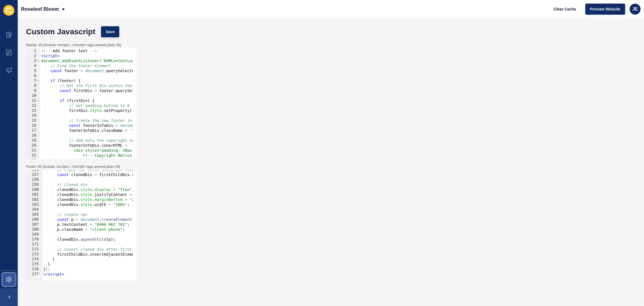 The height and width of the screenshot is (306, 644). I want to click on span: Preview Website, so click(605, 9).